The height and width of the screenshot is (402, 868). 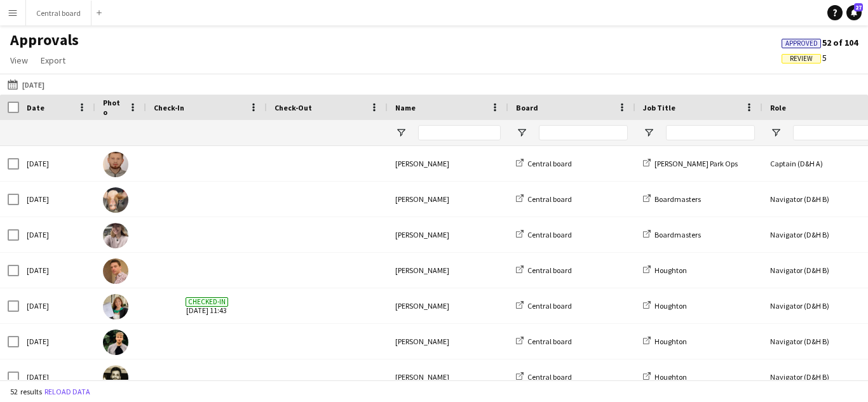 What do you see at coordinates (169, 107) in the screenshot?
I see `span: Check-In` at bounding box center [169, 107].